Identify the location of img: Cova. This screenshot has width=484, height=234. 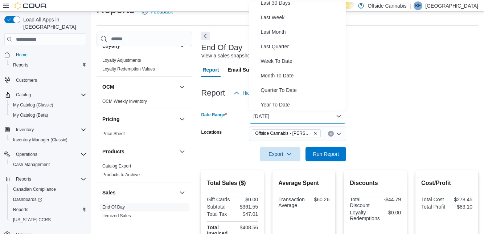
(31, 6).